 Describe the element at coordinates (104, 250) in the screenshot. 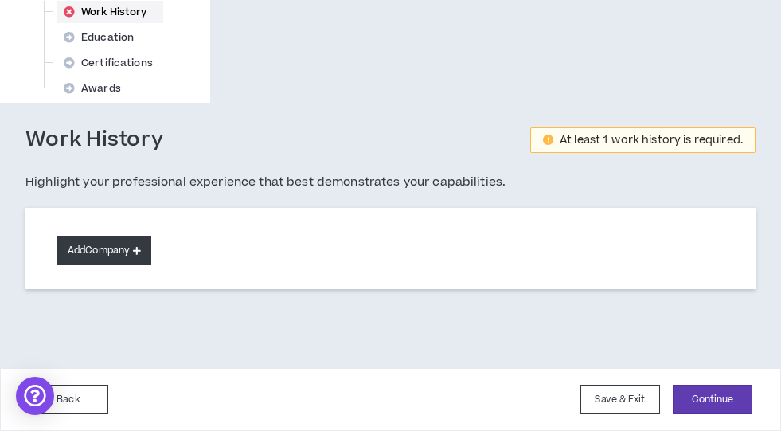

I see `button: AddCompany` at that location.